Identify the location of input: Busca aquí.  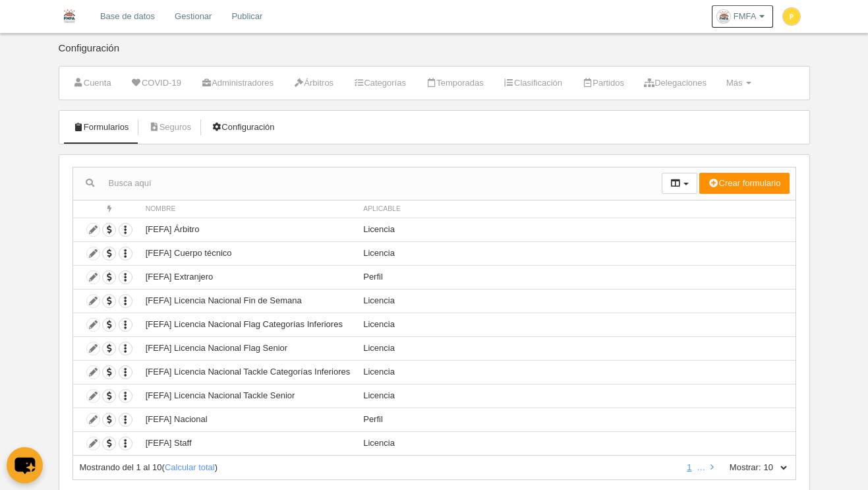
(367, 183).